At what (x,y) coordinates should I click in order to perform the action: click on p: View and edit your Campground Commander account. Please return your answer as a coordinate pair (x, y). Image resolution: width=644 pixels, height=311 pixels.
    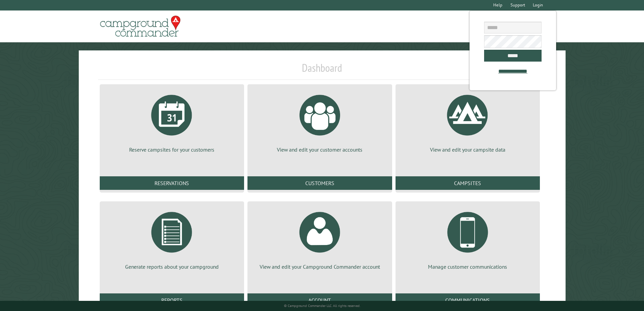
    Looking at the image, I should click on (320, 267).